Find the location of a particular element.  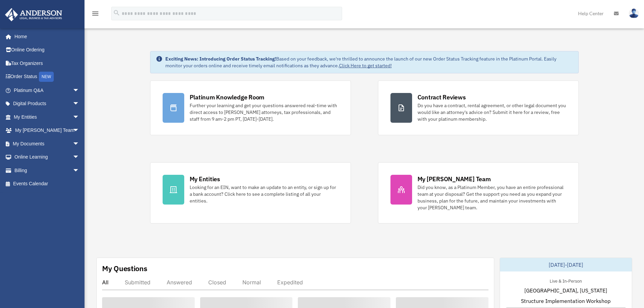

div: Expedited is located at coordinates (290, 282).